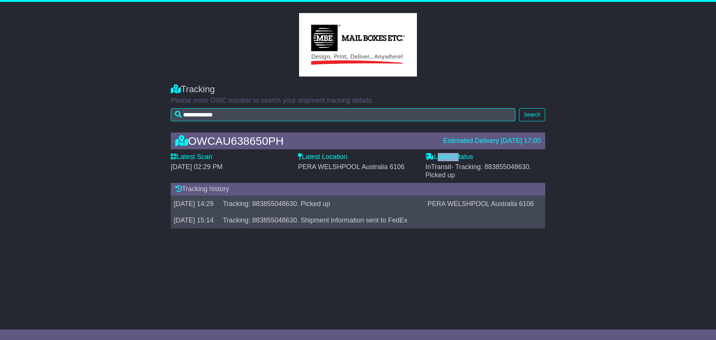 This screenshot has height=340, width=716. I want to click on label: Latest Status, so click(450, 157).